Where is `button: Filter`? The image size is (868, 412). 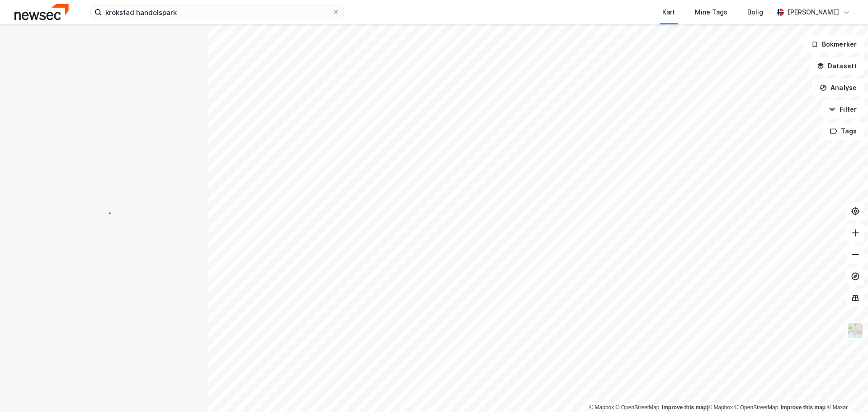 button: Filter is located at coordinates (843, 109).